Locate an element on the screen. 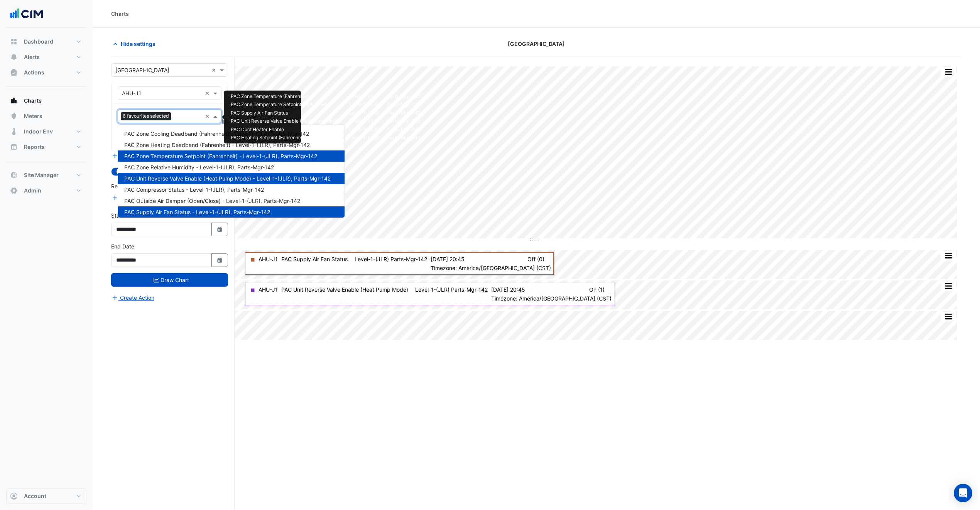 This screenshot has height=510, width=980. div: Charts is located at coordinates (120, 13).